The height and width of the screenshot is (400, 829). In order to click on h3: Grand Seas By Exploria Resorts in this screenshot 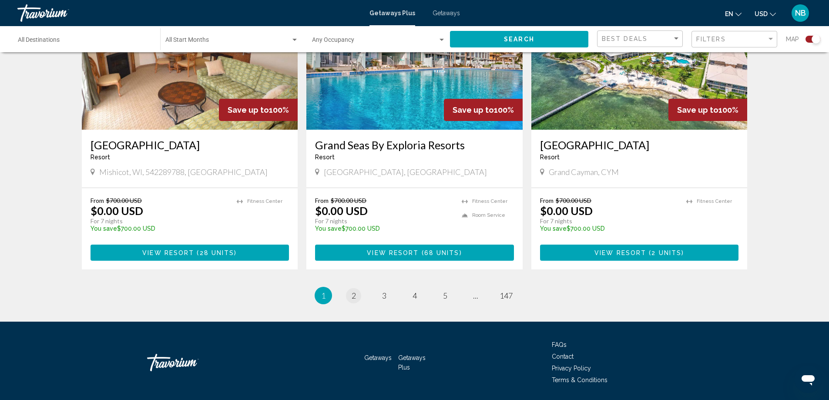, I will do `click(414, 145)`.